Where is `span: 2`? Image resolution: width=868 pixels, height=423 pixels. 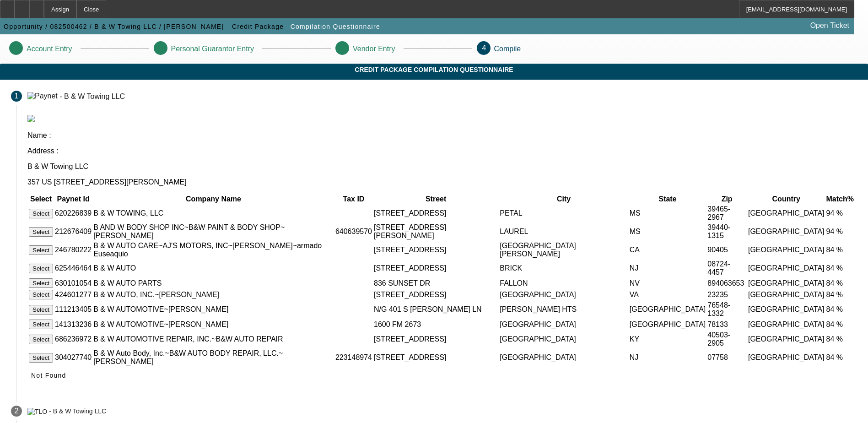
span: 2 is located at coordinates (17, 411).